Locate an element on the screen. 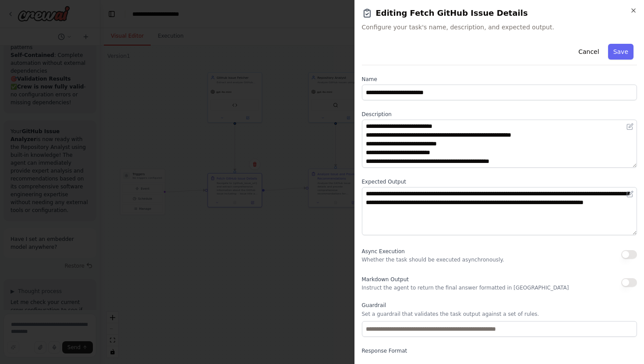 This screenshot has height=364, width=644. label: Name is located at coordinates (499, 80).